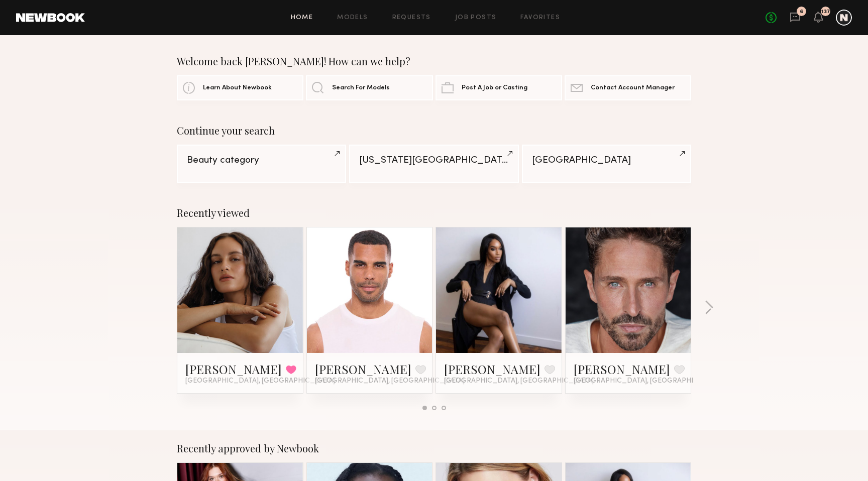  What do you see at coordinates (801, 12) in the screenshot?
I see `div: 6` at bounding box center [801, 12].